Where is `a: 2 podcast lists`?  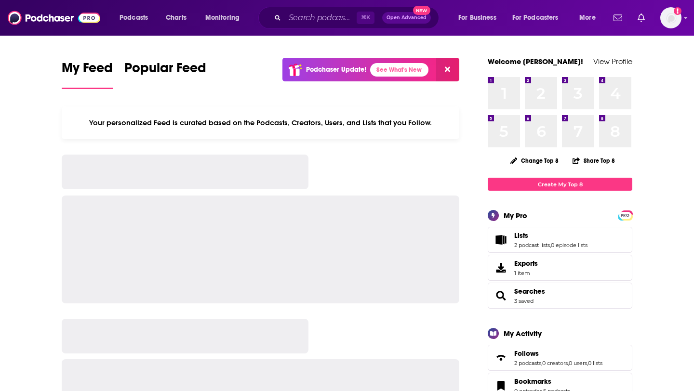 a: 2 podcast lists is located at coordinates (532, 245).